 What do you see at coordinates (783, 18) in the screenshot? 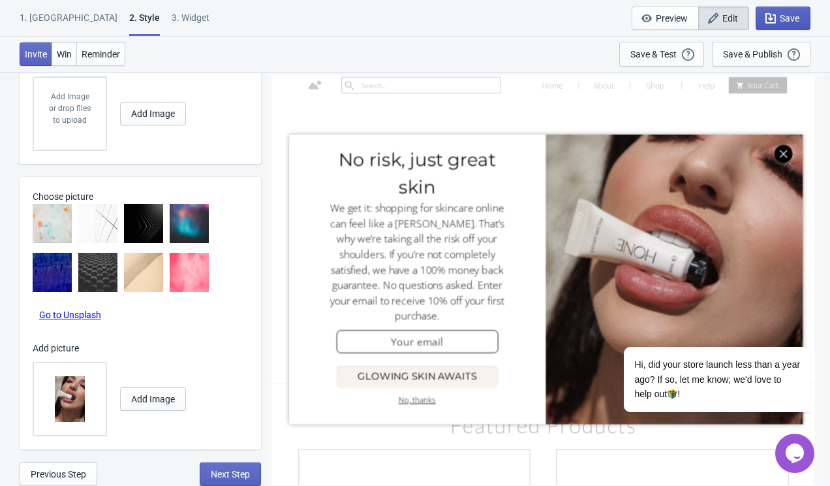
I see `button: Save` at bounding box center [783, 18].